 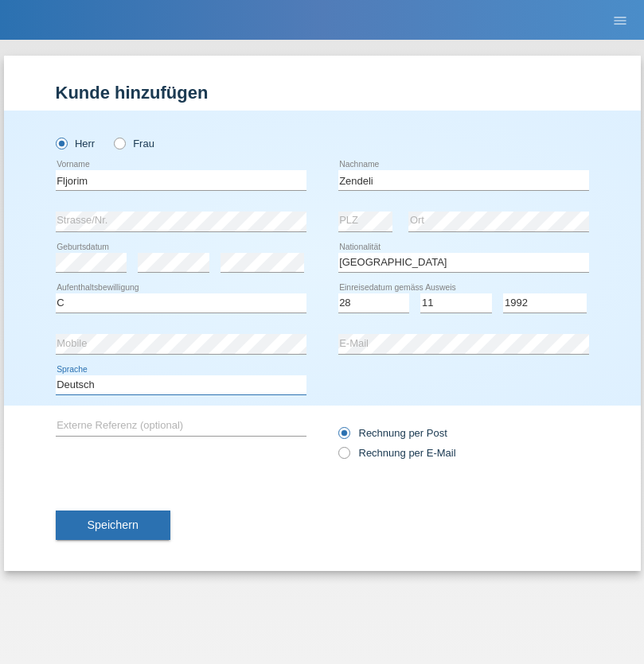 I want to click on label: Frau, so click(x=133, y=144).